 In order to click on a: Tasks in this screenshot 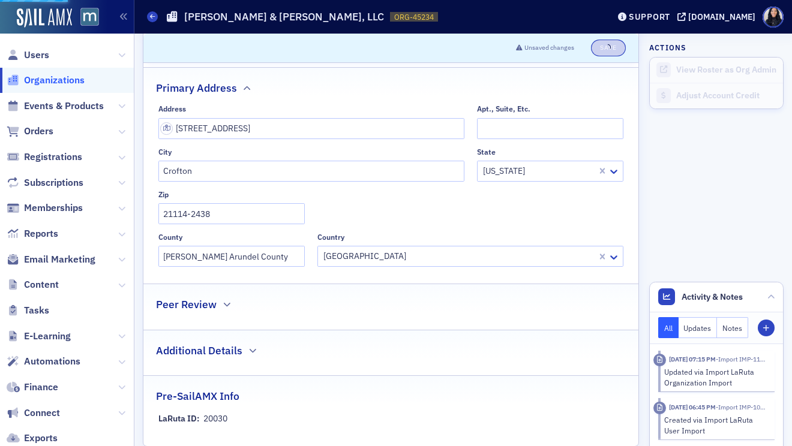, I will do `click(28, 311)`.